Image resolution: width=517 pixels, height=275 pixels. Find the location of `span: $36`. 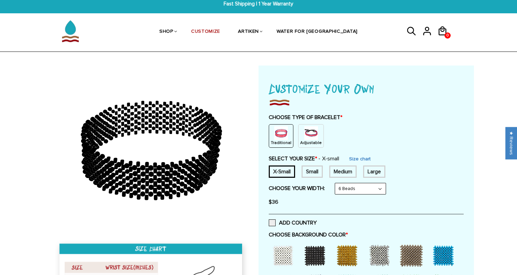

span: $36 is located at coordinates (273, 202).